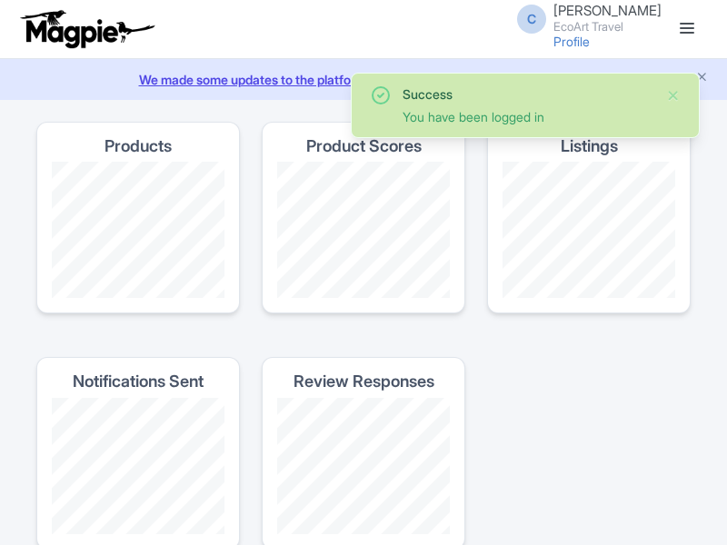 The image size is (727, 545). I want to click on a: Profile, so click(572, 41).